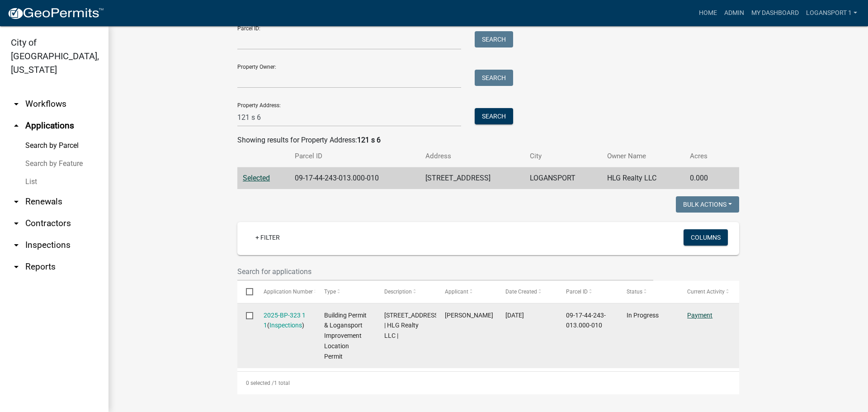 This screenshot has height=412, width=868. I want to click on span: Date Created, so click(521, 292).